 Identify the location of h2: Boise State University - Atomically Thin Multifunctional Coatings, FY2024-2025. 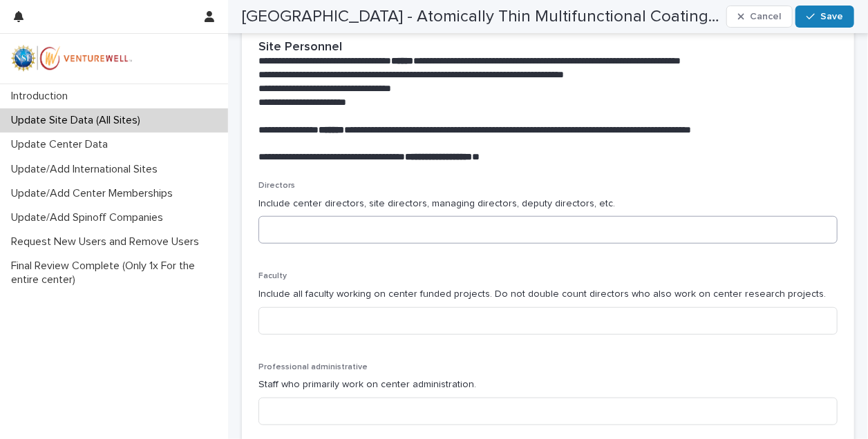
(481, 16).